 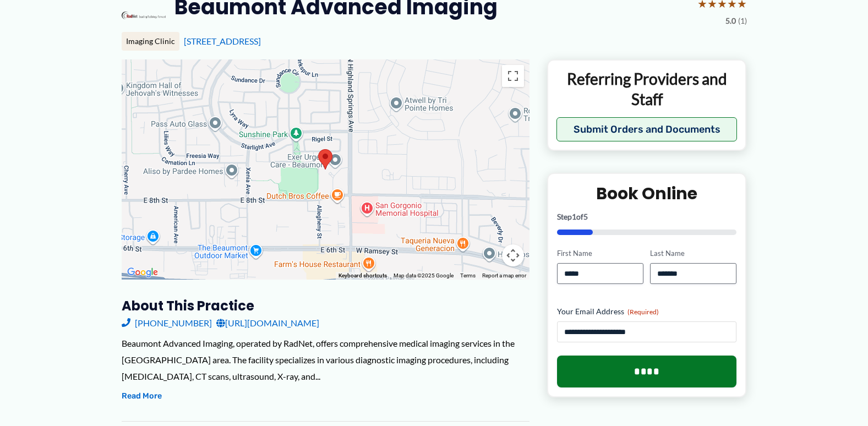 What do you see at coordinates (423, 275) in the screenshot?
I see `span: Map data ©2025 Google` at bounding box center [423, 275].